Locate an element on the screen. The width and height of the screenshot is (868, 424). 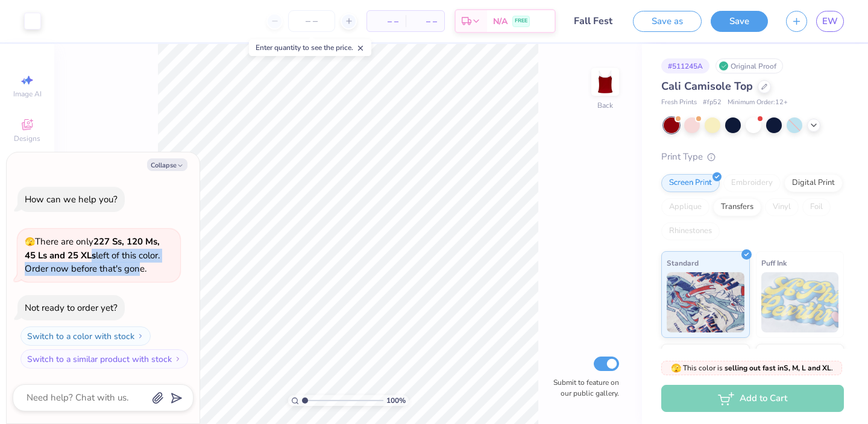
span: N/A is located at coordinates (500, 21).